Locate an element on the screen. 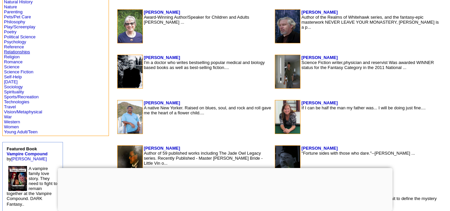 The width and height of the screenshot is (450, 211). a: Spirituality is located at coordinates (14, 92).